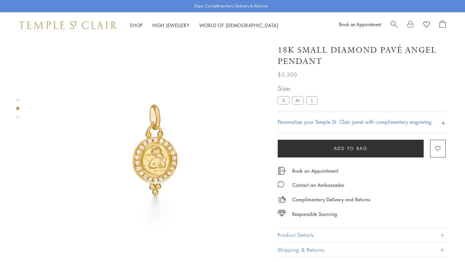 The image size is (465, 262). Describe the element at coordinates (136, 25) in the screenshot. I see `a: ShopShop` at that location.